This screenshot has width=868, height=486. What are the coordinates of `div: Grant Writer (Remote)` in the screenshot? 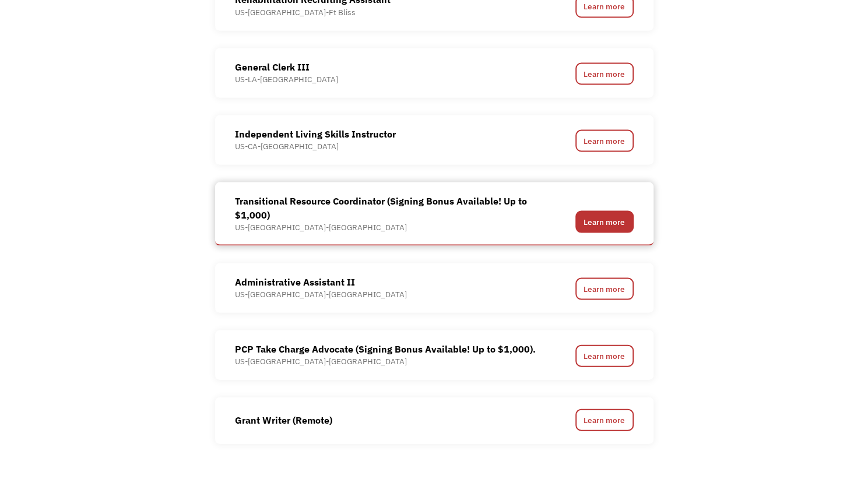 It's located at (283, 420).